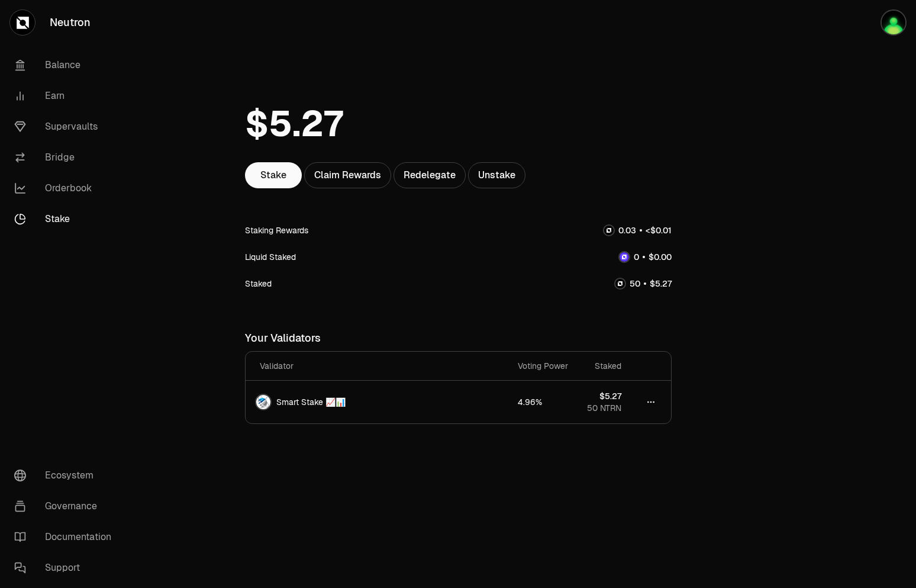 The width and height of the screenshot is (916, 588). Describe the element at coordinates (347, 175) in the screenshot. I see `div: Claim Rewards` at that location.